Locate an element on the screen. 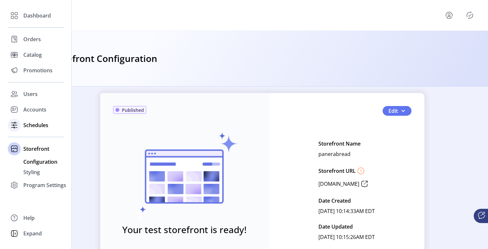  span: Dashboard is located at coordinates (37, 16).